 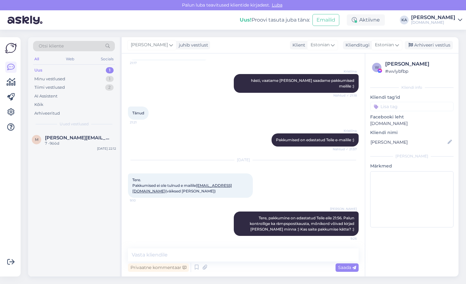 What do you see at coordinates (412, 87) in the screenshot?
I see `div: Kliendi info` at bounding box center [412, 87].